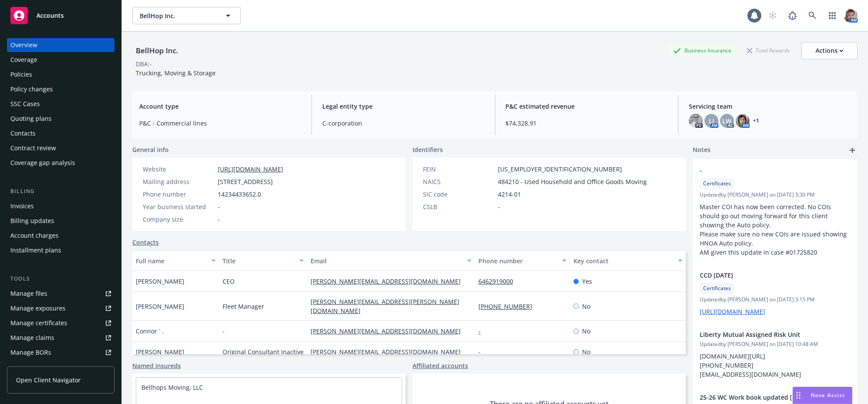  Describe the element at coordinates (458, 206) in the screenshot. I see `div: CSLB` at that location.